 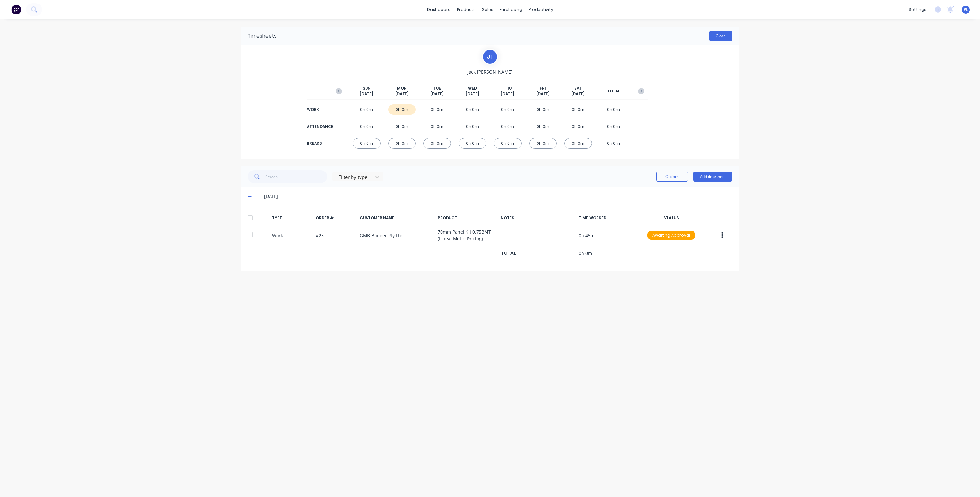 I want to click on div: purchasing, so click(x=511, y=10).